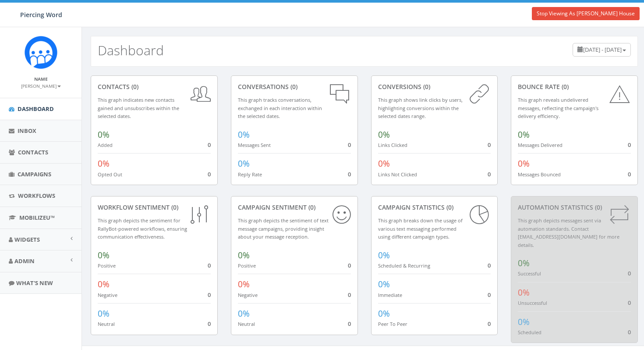 This screenshot has width=644, height=350. Describe the element at coordinates (434, 207) in the screenshot. I see `div: Campaign Statistics` at that location.